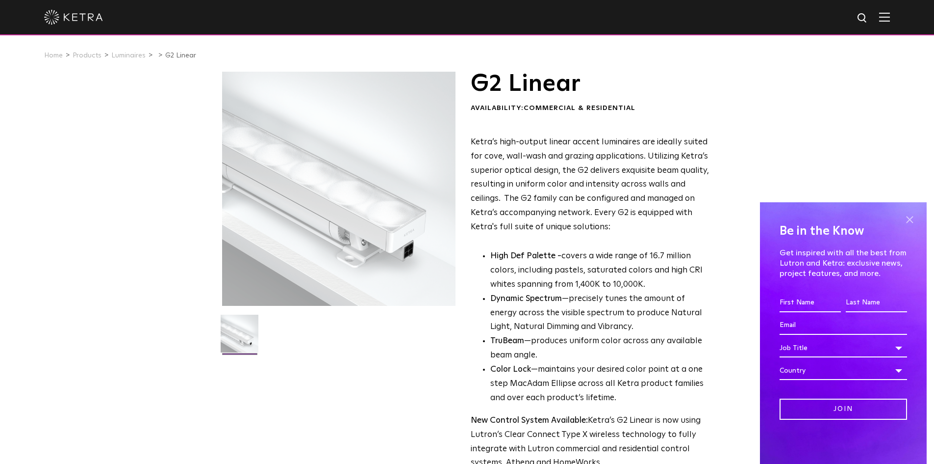 This screenshot has height=464, width=934. I want to click on a: Home, so click(53, 55).